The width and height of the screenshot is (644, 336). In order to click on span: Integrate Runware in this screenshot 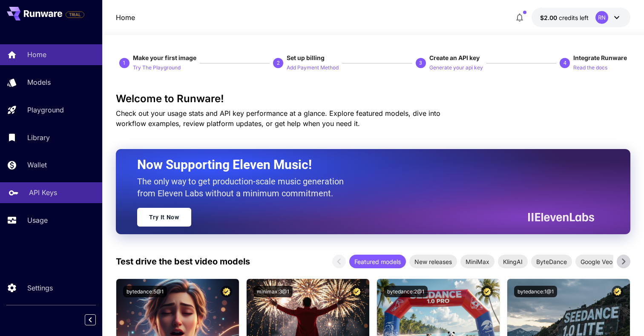, I will do `click(600, 58)`.